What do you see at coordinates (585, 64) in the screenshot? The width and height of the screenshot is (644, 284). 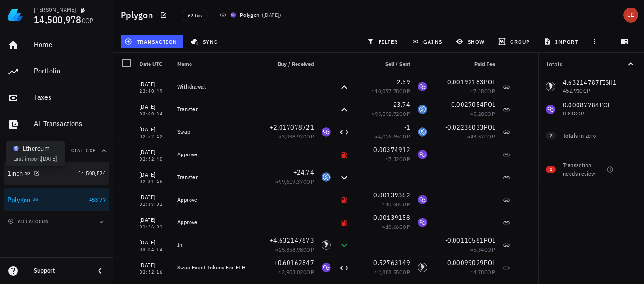 I see `div: Totals` at bounding box center [585, 64].